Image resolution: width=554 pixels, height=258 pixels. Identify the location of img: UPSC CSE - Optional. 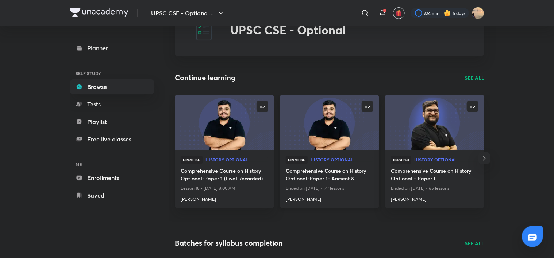
(204, 30).